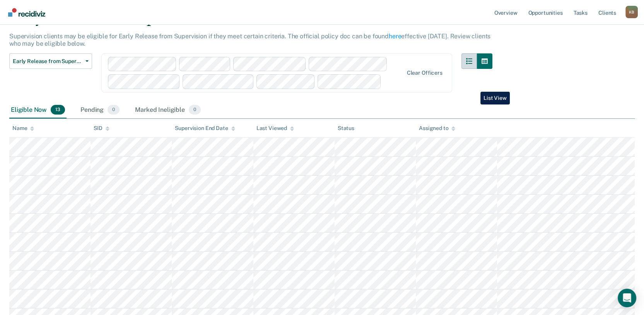 The width and height of the screenshot is (644, 315). What do you see at coordinates (23, 128) in the screenshot?
I see `div: Name` at bounding box center [23, 128].